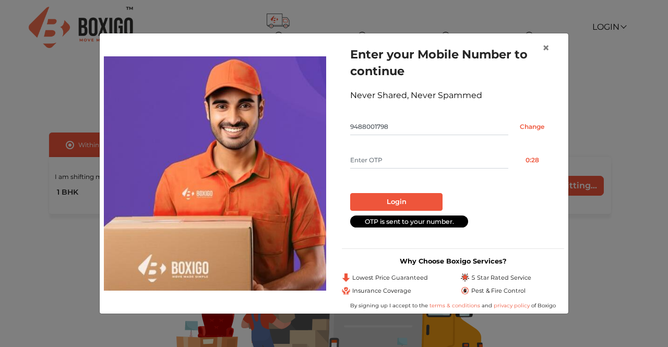 This screenshot has width=668, height=347. What do you see at coordinates (456, 305) in the screenshot?
I see `a: terms & conditions` at bounding box center [456, 305].